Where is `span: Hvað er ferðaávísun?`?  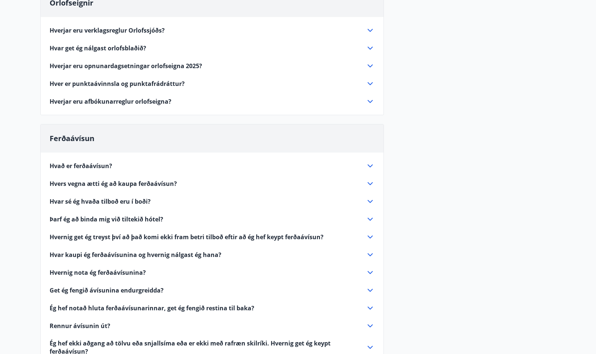
span: Hvað er ferðaávísun? is located at coordinates (81, 166).